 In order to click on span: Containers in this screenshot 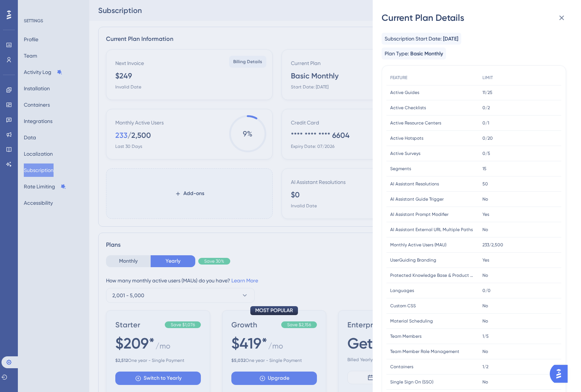, I will do `click(401, 367)`.